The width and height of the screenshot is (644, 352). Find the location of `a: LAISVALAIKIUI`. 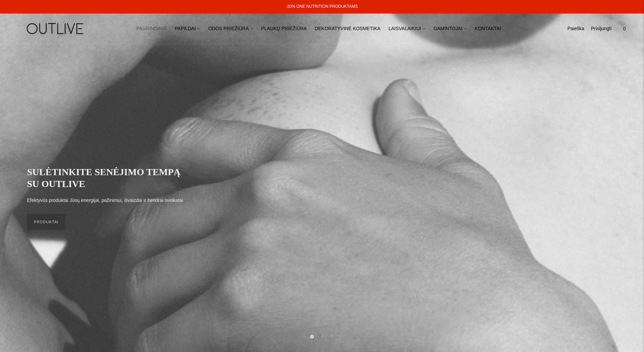

a: LAISVALAIKIUI is located at coordinates (407, 29).